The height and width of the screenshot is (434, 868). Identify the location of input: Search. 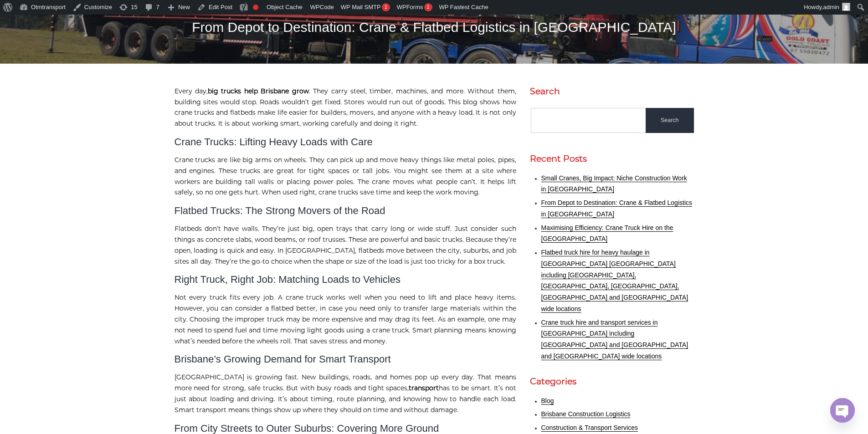
(670, 120).